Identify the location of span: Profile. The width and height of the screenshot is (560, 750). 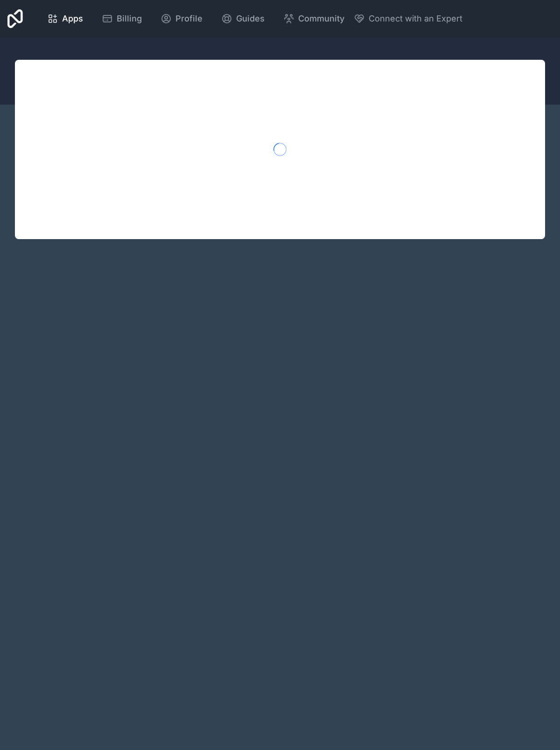
(189, 18).